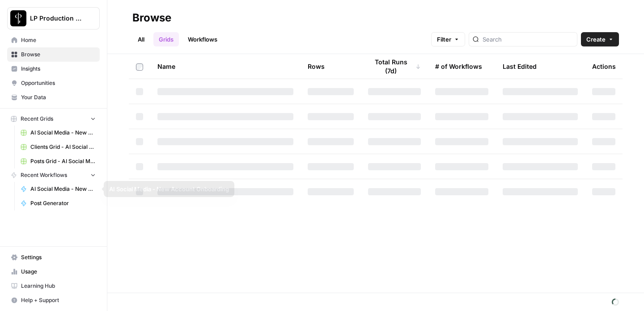 This screenshot has width=644, height=311. Describe the element at coordinates (169, 190) in the screenshot. I see `div: AI Social Media - New Account Onboarding` at that location.